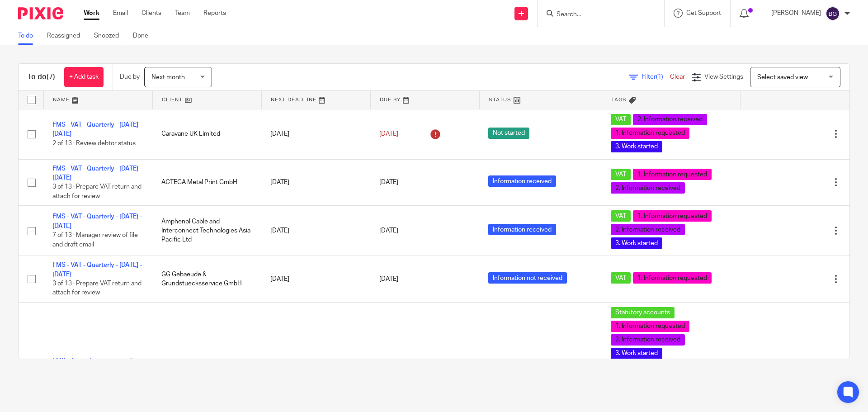 Image resolution: width=868 pixels, height=412 pixels. What do you see at coordinates (129, 77) in the screenshot?
I see `p: Due by` at bounding box center [129, 77].